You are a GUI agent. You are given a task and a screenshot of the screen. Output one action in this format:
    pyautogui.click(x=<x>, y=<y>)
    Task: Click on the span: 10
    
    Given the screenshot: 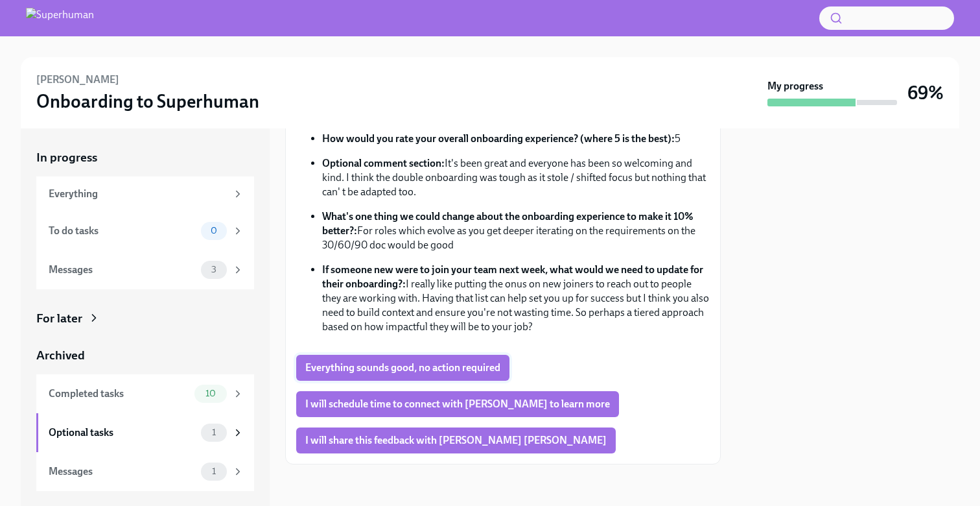 What is the action you would take?
    pyautogui.click(x=210, y=393)
    